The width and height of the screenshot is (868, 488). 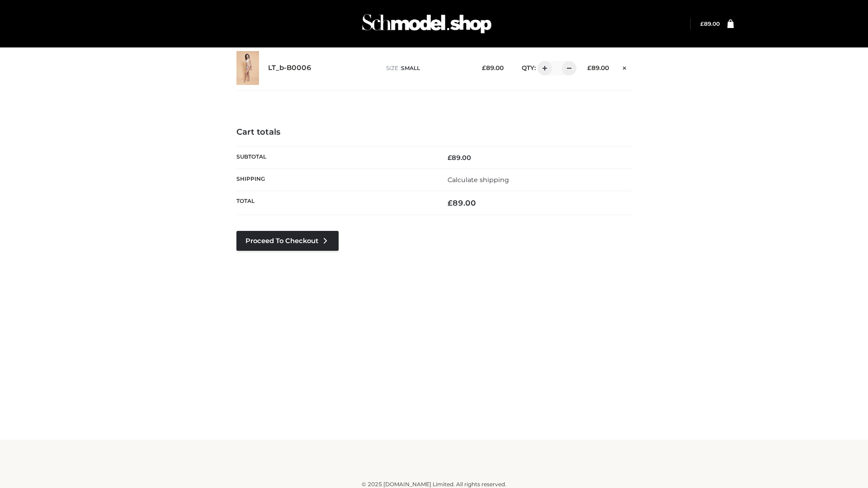 I want to click on h4: Cart totals, so click(x=434, y=133).